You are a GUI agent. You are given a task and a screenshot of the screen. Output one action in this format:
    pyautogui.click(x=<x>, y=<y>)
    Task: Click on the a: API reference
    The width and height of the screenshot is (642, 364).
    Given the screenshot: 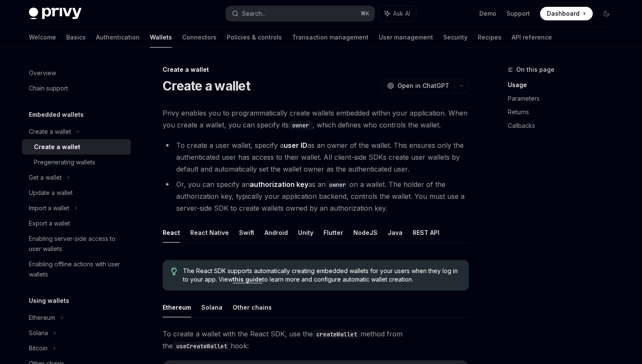 What is the action you would take?
    pyautogui.click(x=532, y=37)
    